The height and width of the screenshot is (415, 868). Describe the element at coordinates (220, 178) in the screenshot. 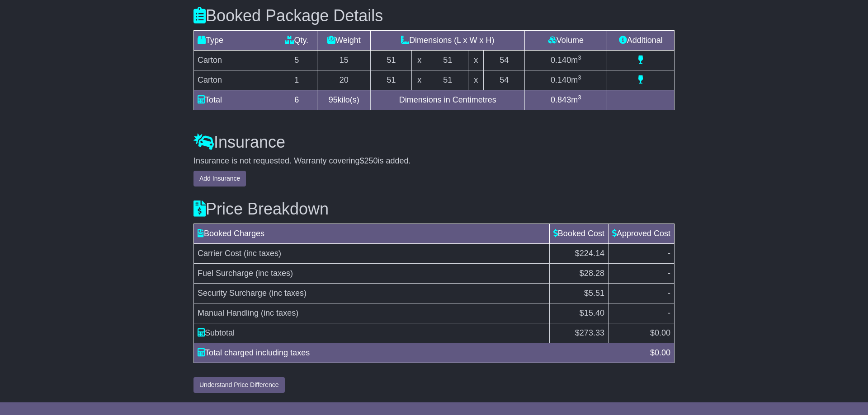

I see `button: Add Insurance` at that location.